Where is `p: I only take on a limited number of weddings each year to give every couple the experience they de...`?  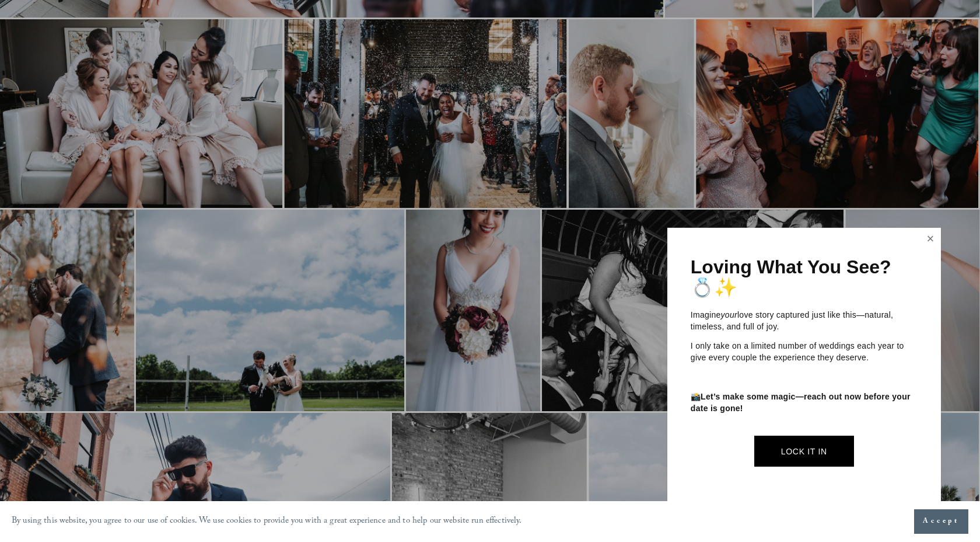 p: I only take on a limited number of weddings each year to give every couple the experience they de... is located at coordinates (804, 351).